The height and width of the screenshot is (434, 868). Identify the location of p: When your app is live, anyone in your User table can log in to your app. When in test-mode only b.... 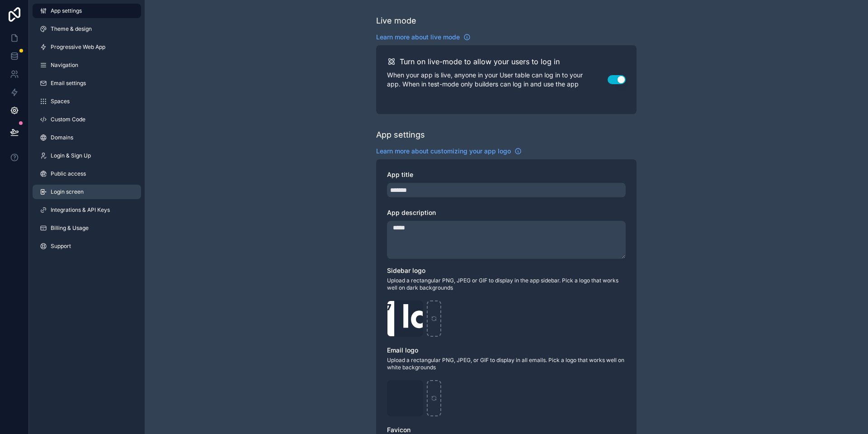
(497, 80).